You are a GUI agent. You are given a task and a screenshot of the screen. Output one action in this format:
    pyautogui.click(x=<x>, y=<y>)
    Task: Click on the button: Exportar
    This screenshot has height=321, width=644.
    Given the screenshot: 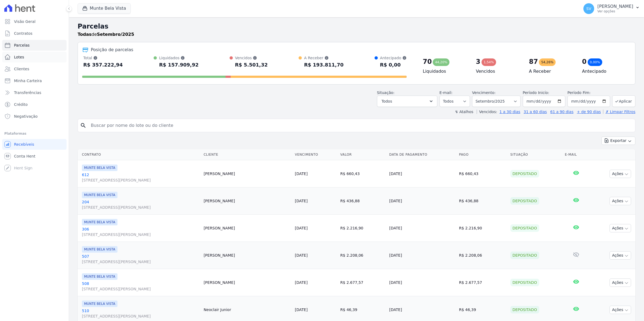 What is the action you would take?
    pyautogui.click(x=618, y=140)
    